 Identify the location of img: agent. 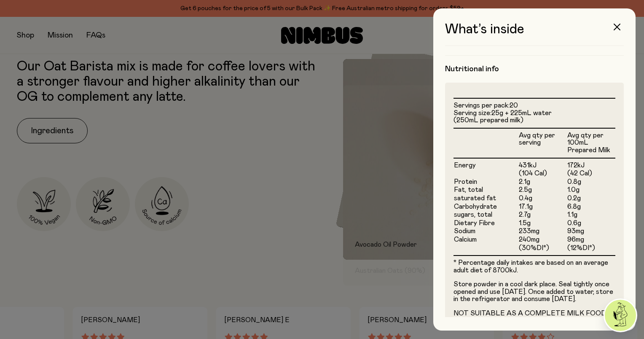
(621, 315).